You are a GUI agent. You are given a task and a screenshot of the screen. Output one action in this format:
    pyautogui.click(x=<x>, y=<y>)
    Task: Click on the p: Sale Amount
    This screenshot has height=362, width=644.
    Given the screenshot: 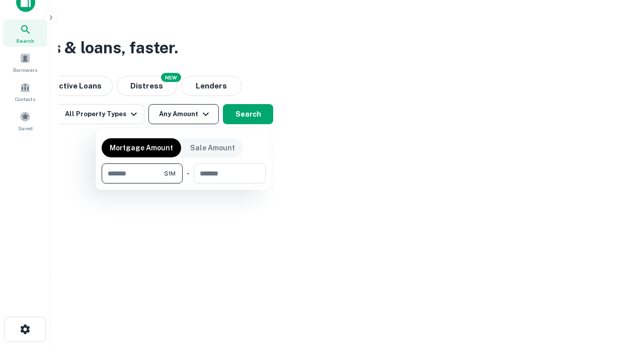 What is the action you would take?
    pyautogui.click(x=213, y=148)
    